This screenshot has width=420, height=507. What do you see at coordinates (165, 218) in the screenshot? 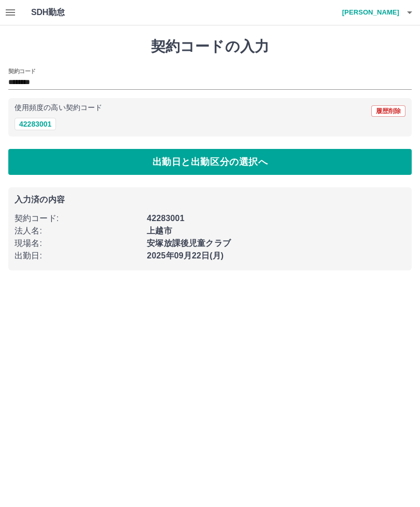
I see `b: 42283001` at bounding box center [165, 218].